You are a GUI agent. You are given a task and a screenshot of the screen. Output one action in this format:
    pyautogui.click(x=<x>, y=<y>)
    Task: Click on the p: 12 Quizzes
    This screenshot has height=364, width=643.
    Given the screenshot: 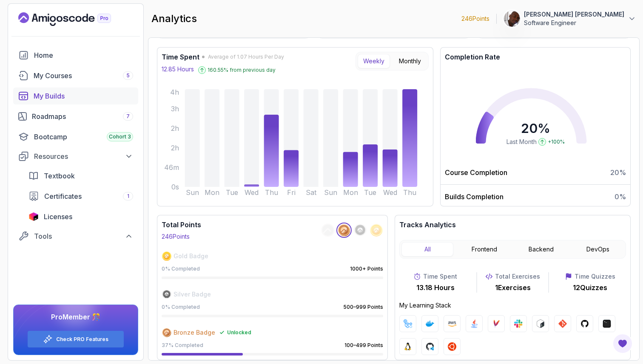 What is the action you would take?
    pyautogui.click(x=590, y=288)
    